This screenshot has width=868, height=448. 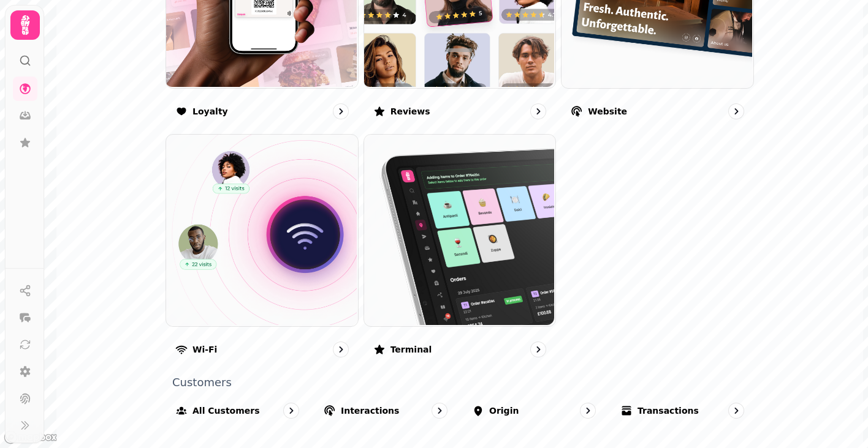 What do you see at coordinates (504, 411) in the screenshot?
I see `p: Origin` at bounding box center [504, 411].